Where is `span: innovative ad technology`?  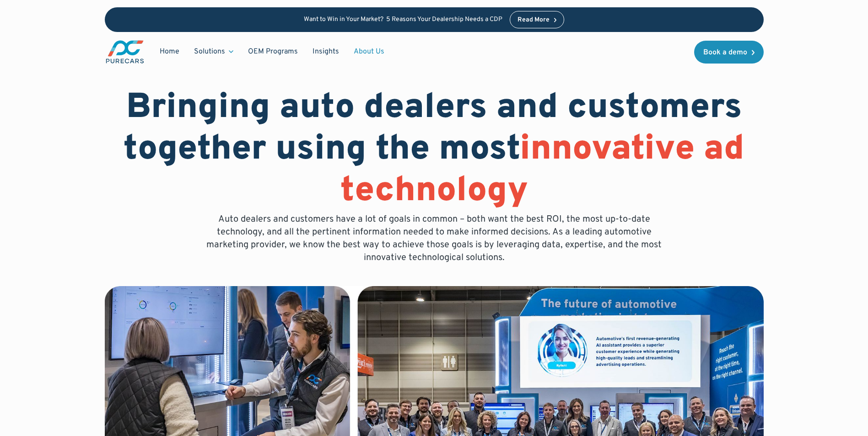
span: innovative ad technology is located at coordinates (543, 171).